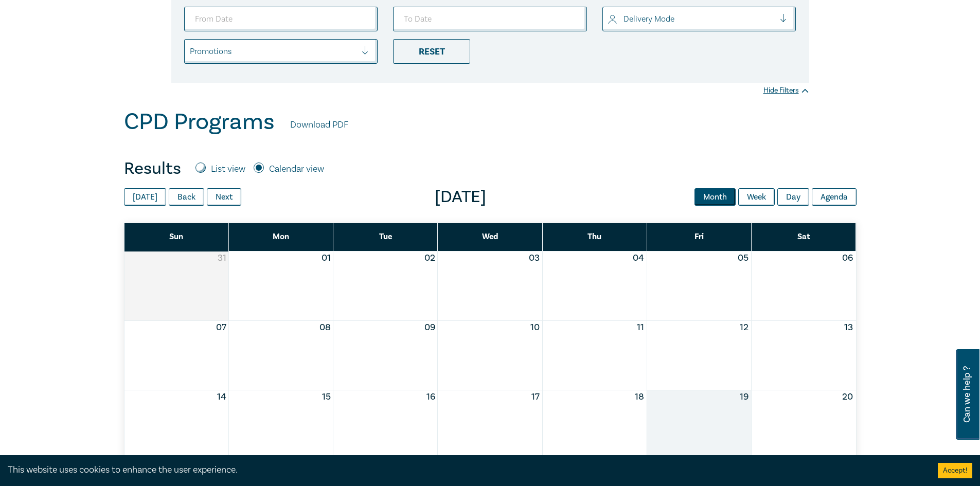 The height and width of the screenshot is (486, 980). Describe the element at coordinates (430, 258) in the screenshot. I see `button: 02` at that location.